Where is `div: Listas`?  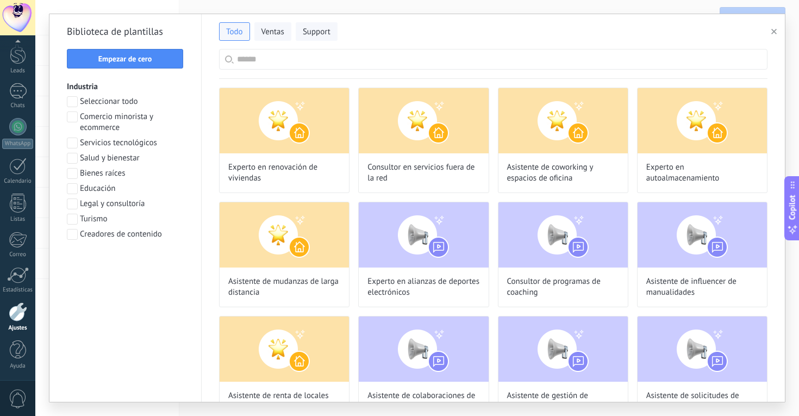
div: Listas is located at coordinates (18, 219).